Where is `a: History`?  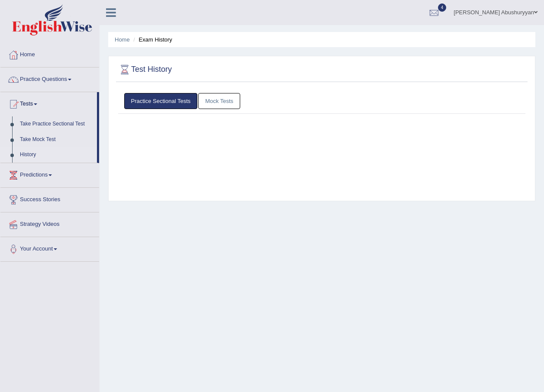 a: History is located at coordinates (56, 155).